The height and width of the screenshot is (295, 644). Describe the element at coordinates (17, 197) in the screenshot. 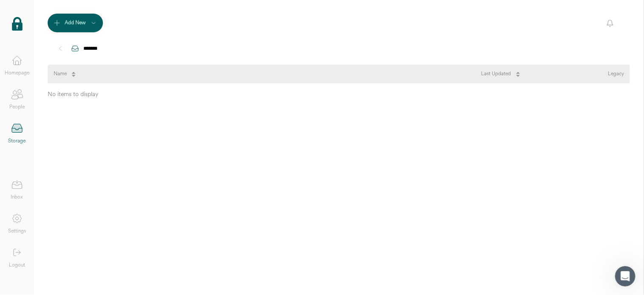

I see `div: Inbox` at that location.